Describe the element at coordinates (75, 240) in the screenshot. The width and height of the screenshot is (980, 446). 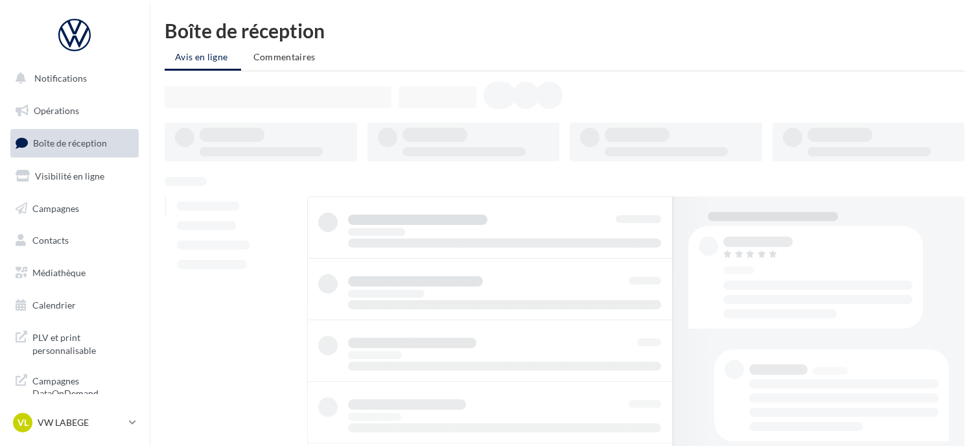
I see `a: Contacts` at that location.